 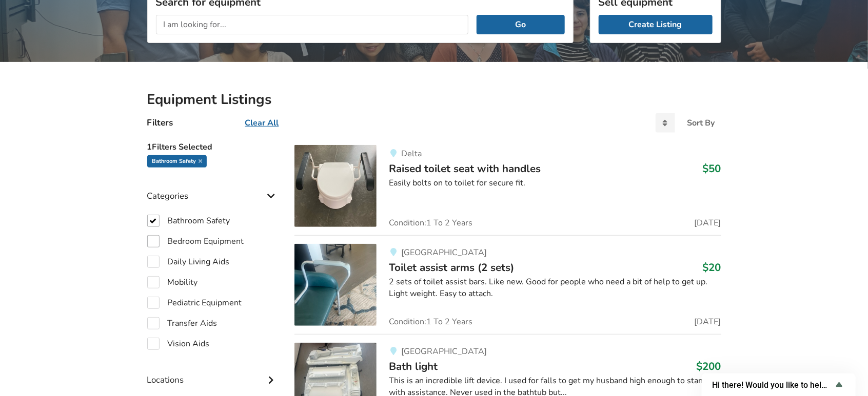 I want to click on label: Daily Living Aids, so click(x=188, y=262).